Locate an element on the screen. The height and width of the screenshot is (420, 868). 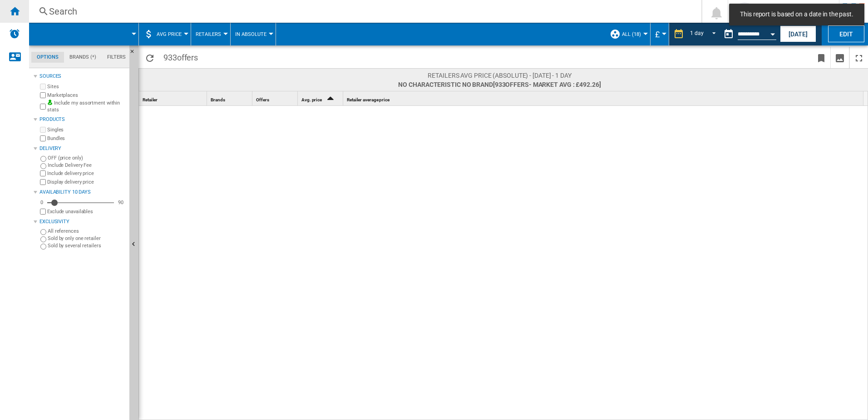
md-select: REPORTS.WIZARD.STEPS.REPORT.STEPS.REPORT_OPTIONS.PERIOD: 1 day is located at coordinates (704, 34).